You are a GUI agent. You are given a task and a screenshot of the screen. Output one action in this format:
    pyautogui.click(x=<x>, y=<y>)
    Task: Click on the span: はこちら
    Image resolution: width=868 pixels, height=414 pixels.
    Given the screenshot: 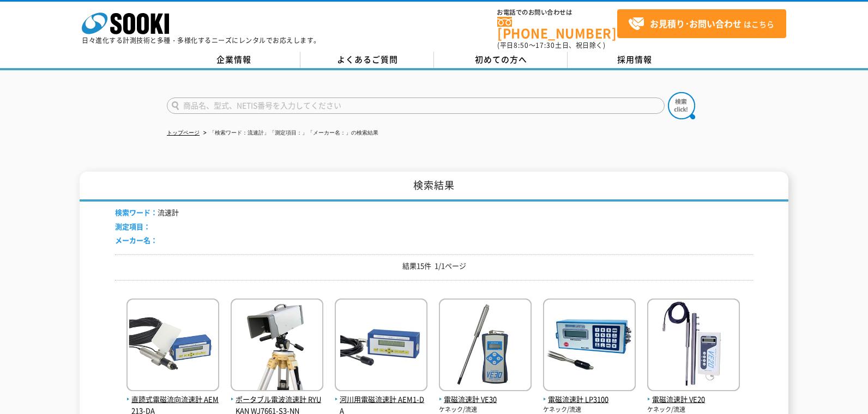 What is the action you would take?
    pyautogui.click(x=701, y=24)
    